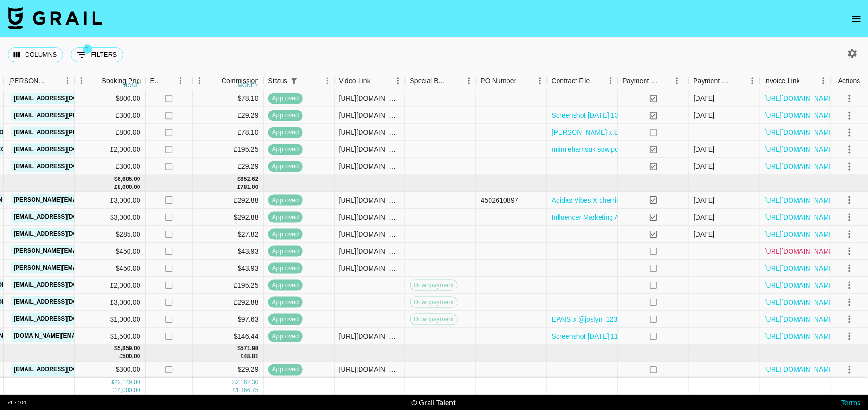 This screenshot has width=868, height=410. What do you see at coordinates (433, 403) in the screenshot?
I see `div: © Grail Talent` at bounding box center [433, 403].